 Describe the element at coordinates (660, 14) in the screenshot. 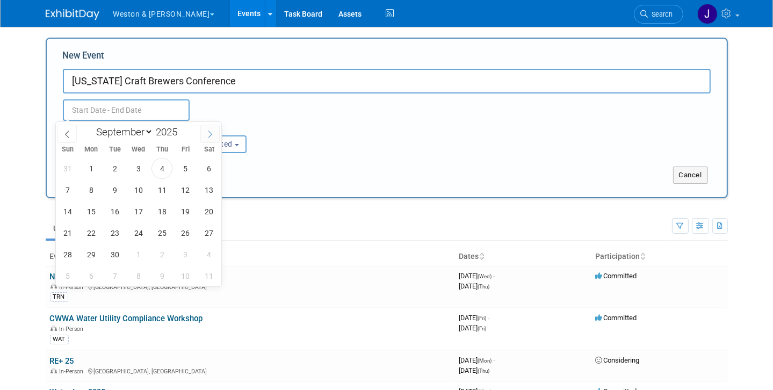

I see `span: Search` at that location.